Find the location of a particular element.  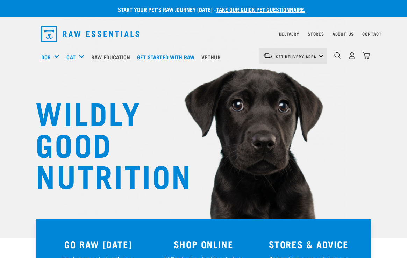

nav: dropdown navigation is located at coordinates (203, 34).